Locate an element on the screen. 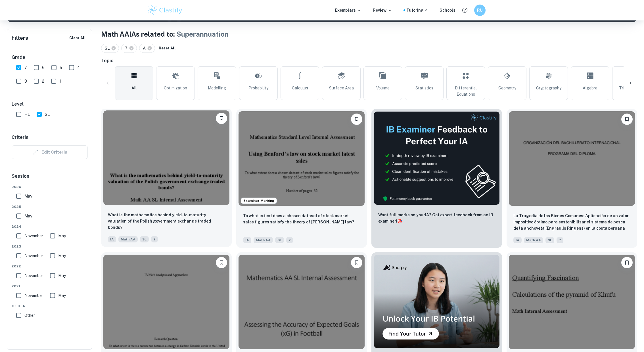 The height and width of the screenshot is (352, 644). img: Math AA IA example thumbnail: Calculations of the pyramid of Khufu is located at coordinates (572, 302).